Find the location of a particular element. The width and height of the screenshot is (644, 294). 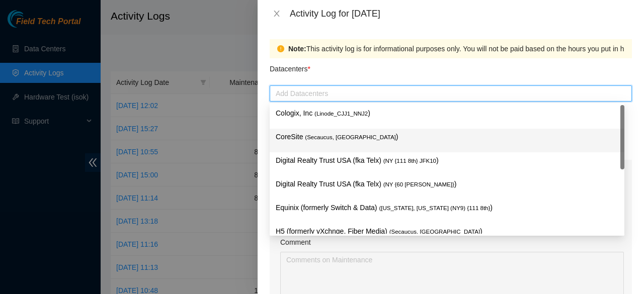

span: ( Linode_CJJ1_NNJ2 is located at coordinates (341, 113).